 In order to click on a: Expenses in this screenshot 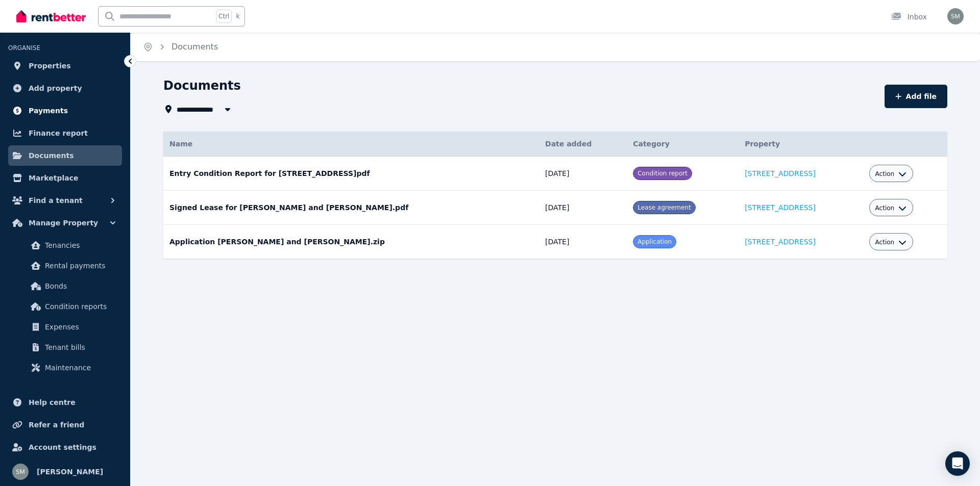, I will do `click(64, 327)`.